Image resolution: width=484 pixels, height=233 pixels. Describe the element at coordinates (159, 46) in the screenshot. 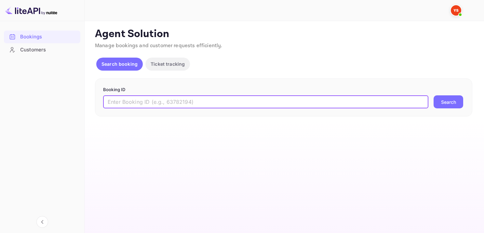

I see `span: Manage bookings and customer requests efficiently.` at that location.